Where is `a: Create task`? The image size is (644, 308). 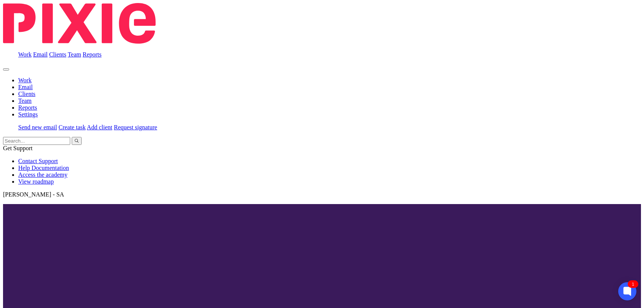
a: Create task is located at coordinates (72, 127).